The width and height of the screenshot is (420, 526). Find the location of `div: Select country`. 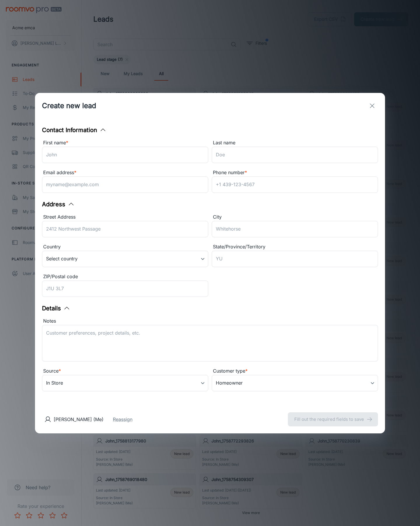

div: Select country is located at coordinates (125, 259).